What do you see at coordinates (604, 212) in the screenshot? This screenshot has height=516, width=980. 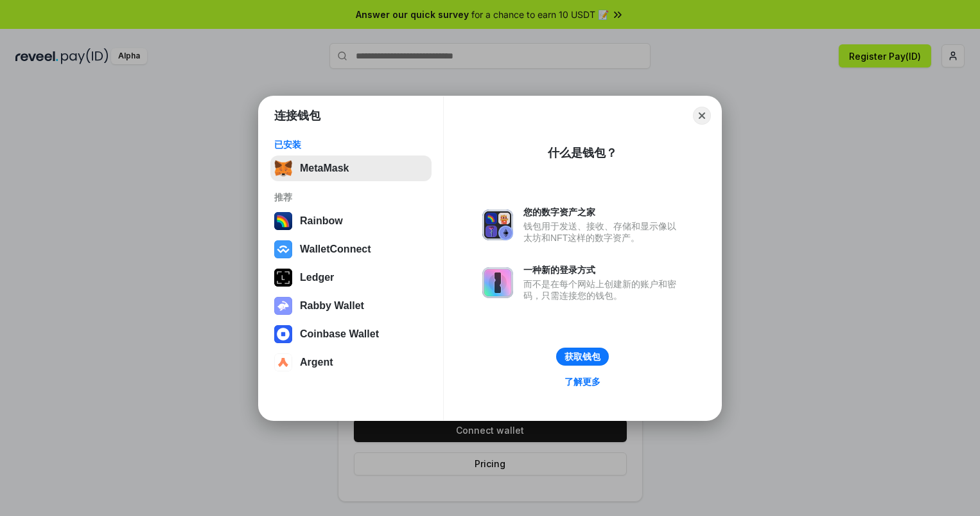 I see `div: 您的数字资产之家` at bounding box center [604, 212].